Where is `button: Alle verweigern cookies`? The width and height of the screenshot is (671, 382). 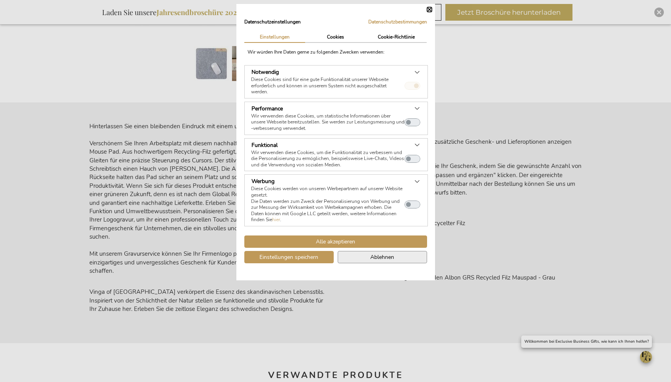
button: Alle verweigern cookies is located at coordinates (382, 257).